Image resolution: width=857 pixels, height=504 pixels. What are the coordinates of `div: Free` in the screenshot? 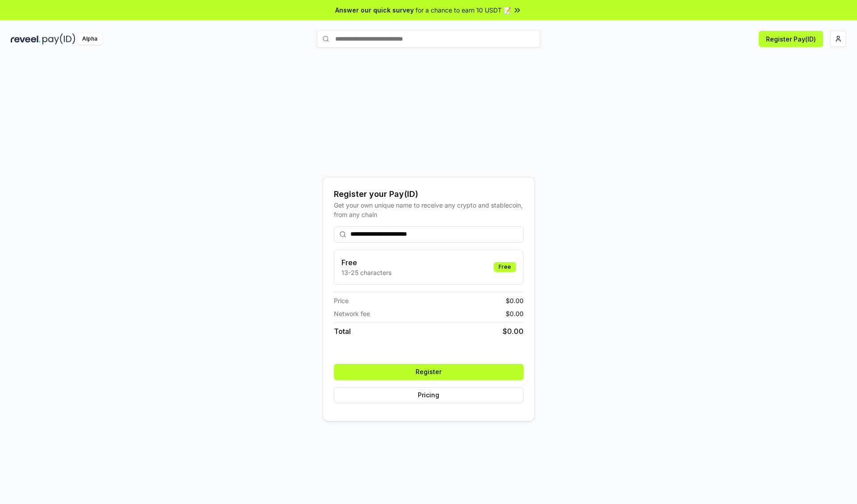 It's located at (505, 267).